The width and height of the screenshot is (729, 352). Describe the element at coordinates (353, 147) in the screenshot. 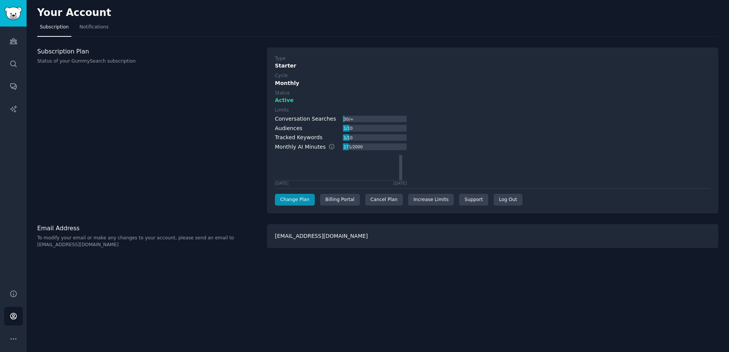

I see `div: 171 / 2000` at that location.